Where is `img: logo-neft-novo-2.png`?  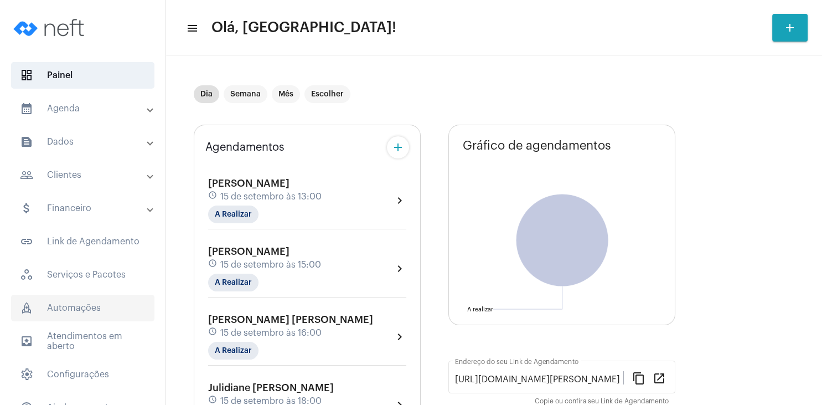 img: logo-neft-novo-2.png is located at coordinates (50, 28).